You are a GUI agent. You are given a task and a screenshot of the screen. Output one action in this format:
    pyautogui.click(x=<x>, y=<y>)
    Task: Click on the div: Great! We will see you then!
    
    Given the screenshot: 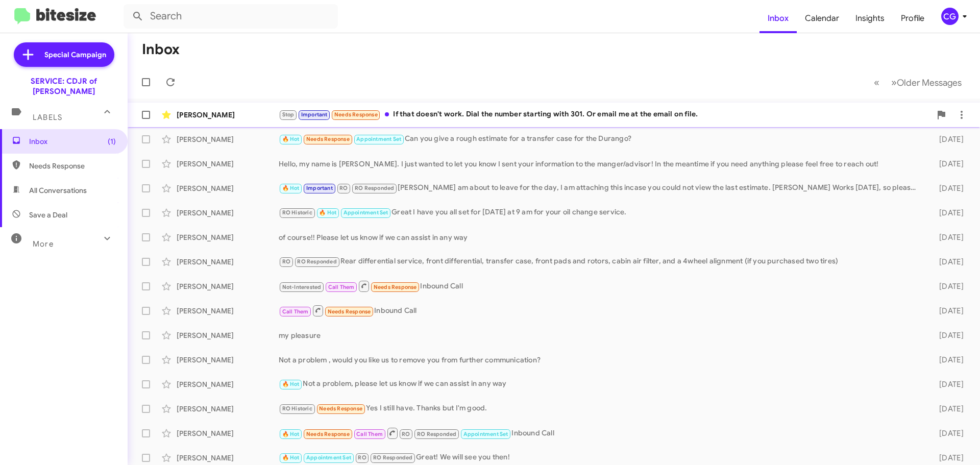 What is the action you would take?
    pyautogui.click(x=601, y=457)
    